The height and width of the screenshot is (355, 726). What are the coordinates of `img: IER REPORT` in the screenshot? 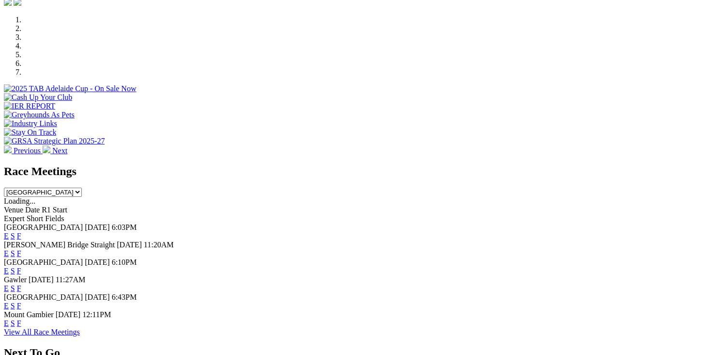 It's located at (30, 106).